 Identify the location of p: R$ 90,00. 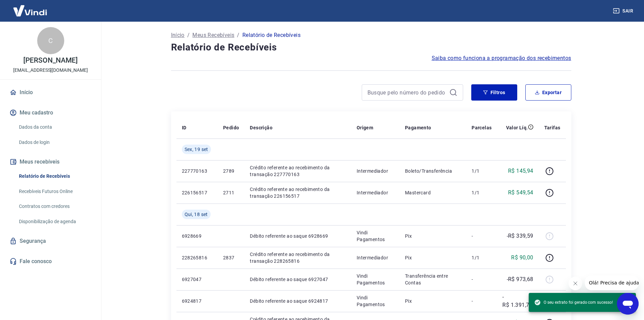
(522, 258).